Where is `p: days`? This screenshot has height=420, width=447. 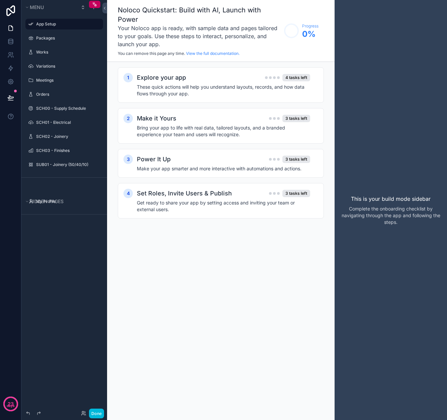
p: days is located at coordinates (11, 406).